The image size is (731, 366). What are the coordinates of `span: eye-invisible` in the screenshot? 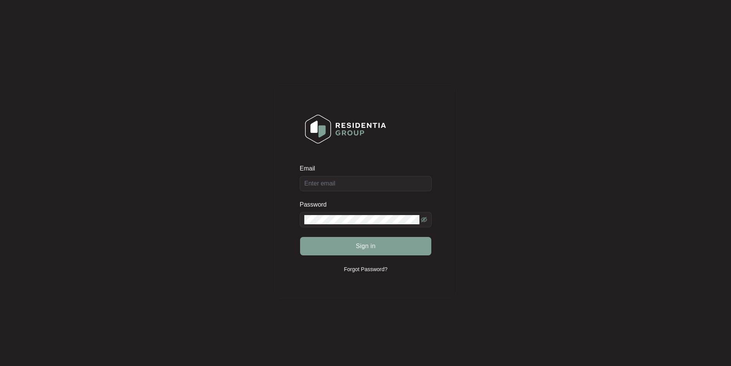 It's located at (424, 220).